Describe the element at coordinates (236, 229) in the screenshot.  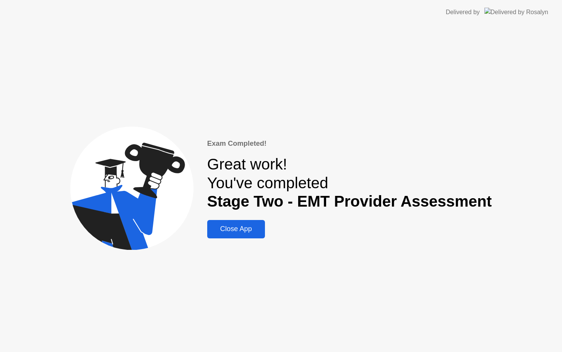
I see `button: Close App` at that location.